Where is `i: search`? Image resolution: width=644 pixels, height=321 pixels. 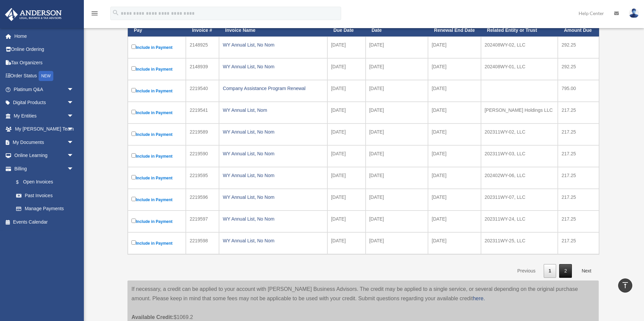
i: search is located at coordinates (116, 13).